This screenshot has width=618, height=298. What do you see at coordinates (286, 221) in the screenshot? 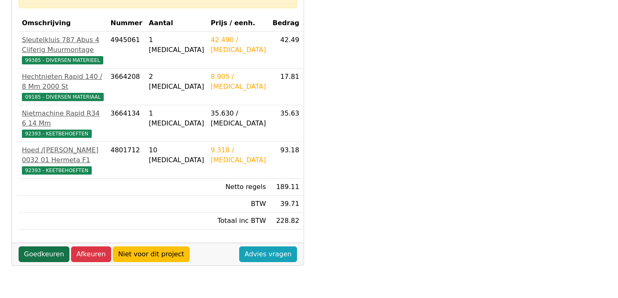
I see `td: 228.82` at bounding box center [286, 221].